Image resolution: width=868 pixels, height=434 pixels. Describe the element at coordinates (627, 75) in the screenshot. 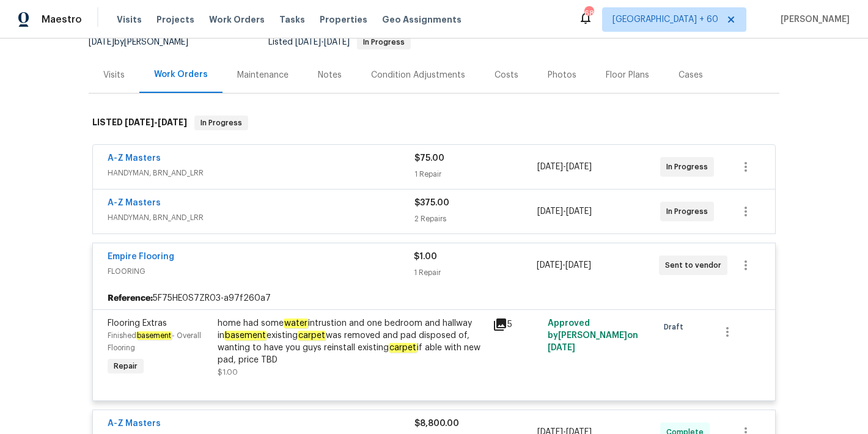

I see `div: Floor Plans` at that location.